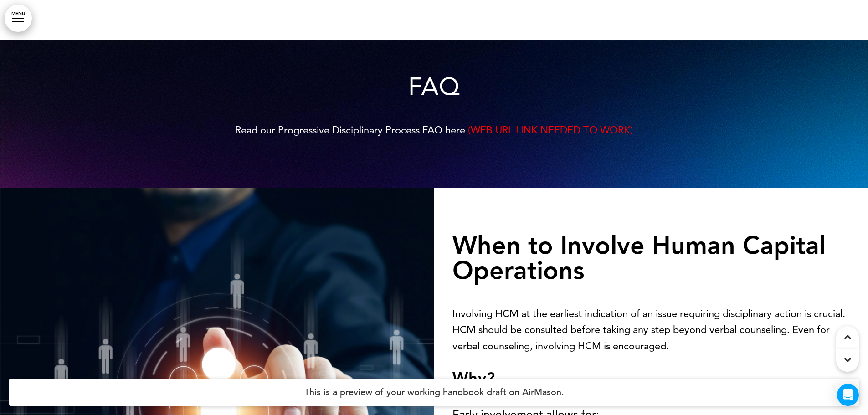 This screenshot has width=868, height=415. Describe the element at coordinates (651, 330) in the screenshot. I see `p: Involving HCM at the earliest indication of an issue requiring disciplinary action is crucial. HC...` at that location.